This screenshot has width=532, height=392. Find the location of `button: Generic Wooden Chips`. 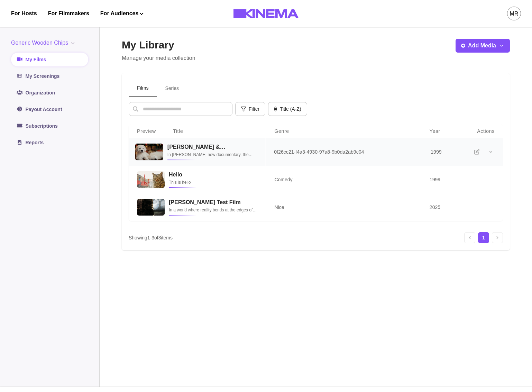

button: Generic Wooden Chips is located at coordinates (44, 43).